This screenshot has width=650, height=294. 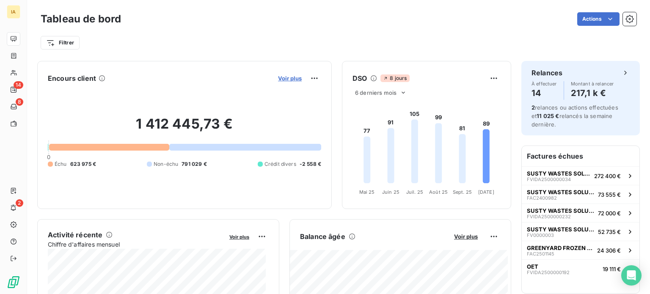 What do you see at coordinates (18, 85) in the screenshot?
I see `span: 14` at bounding box center [18, 85].